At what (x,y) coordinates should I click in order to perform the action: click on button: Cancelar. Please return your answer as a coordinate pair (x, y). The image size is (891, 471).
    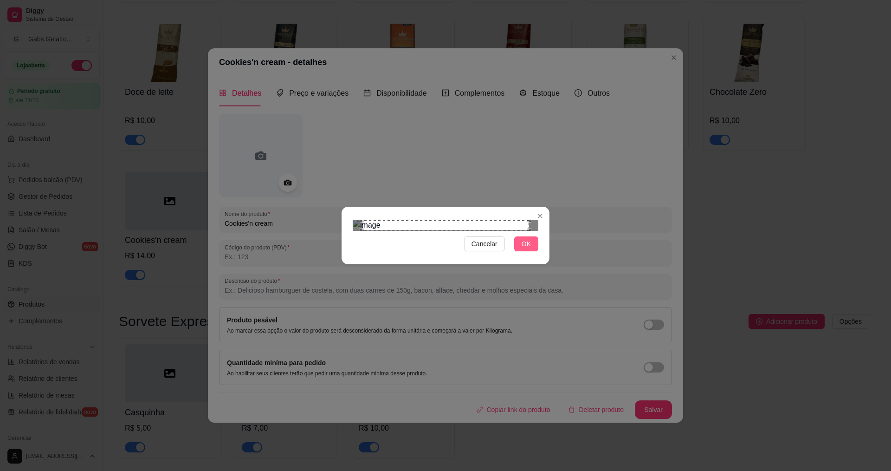
    Looking at the image, I should click on (485, 244).